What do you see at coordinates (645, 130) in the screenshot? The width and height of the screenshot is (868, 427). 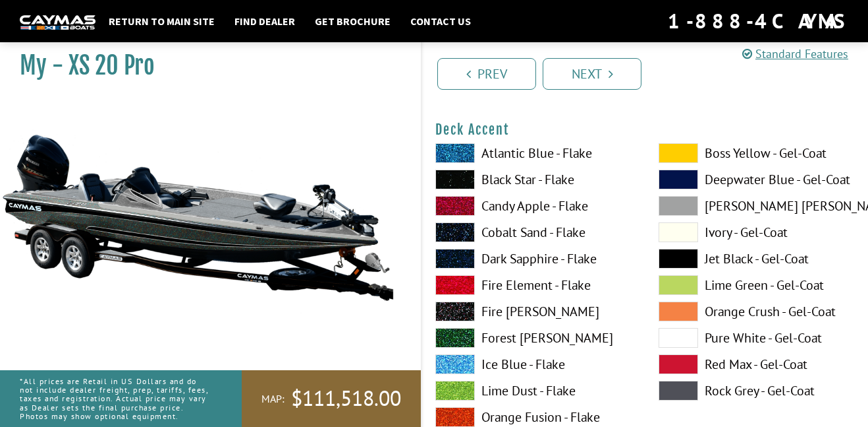 I see `h4: Deck Accent` at bounding box center [645, 130].